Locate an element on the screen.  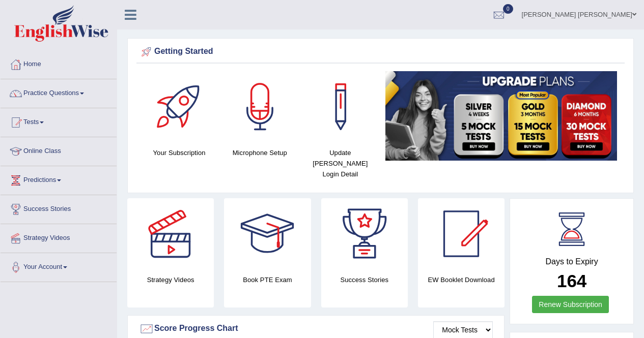
a: Online Class is located at coordinates (59, 150).